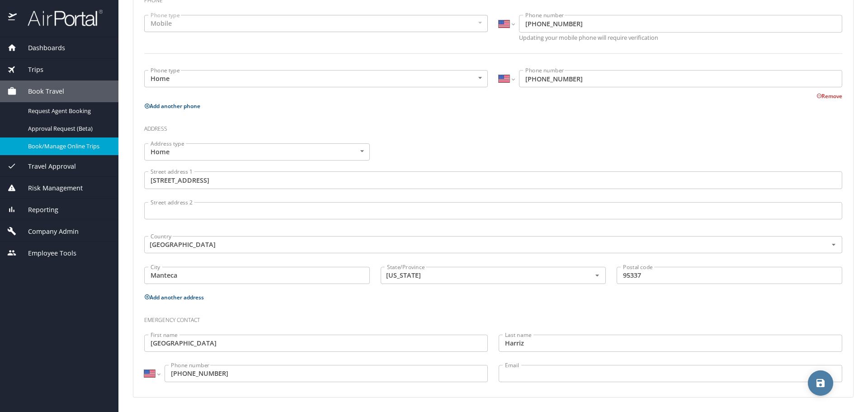 The width and height of the screenshot is (868, 412). What do you see at coordinates (13, 18) in the screenshot?
I see `img: icon-airportal.png` at bounding box center [13, 18].